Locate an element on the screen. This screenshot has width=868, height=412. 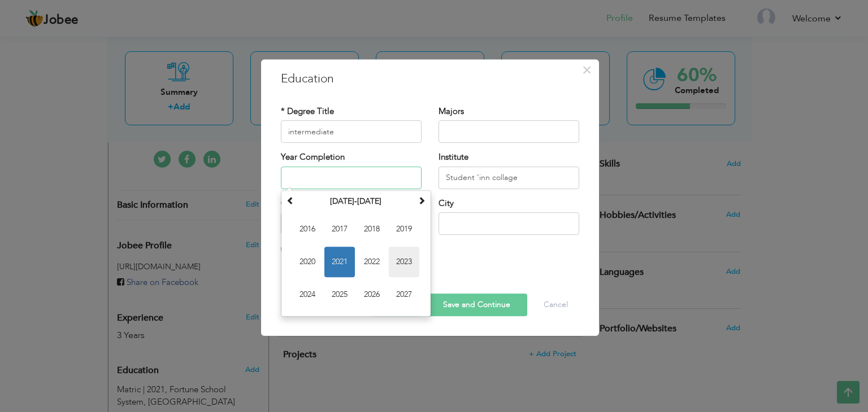
span: Next Decade is located at coordinates (422, 200).